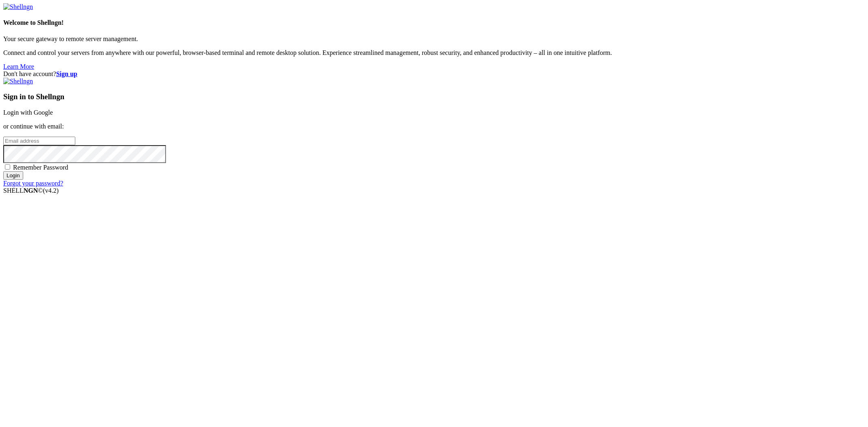 The width and height of the screenshot is (868, 427). What do you see at coordinates (434, 74) in the screenshot?
I see `div: Don't have account?` at bounding box center [434, 74].